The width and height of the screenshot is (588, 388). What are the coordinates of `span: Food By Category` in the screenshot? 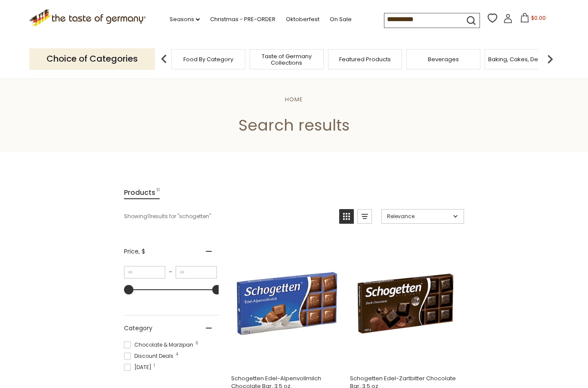 It's located at (208, 59).